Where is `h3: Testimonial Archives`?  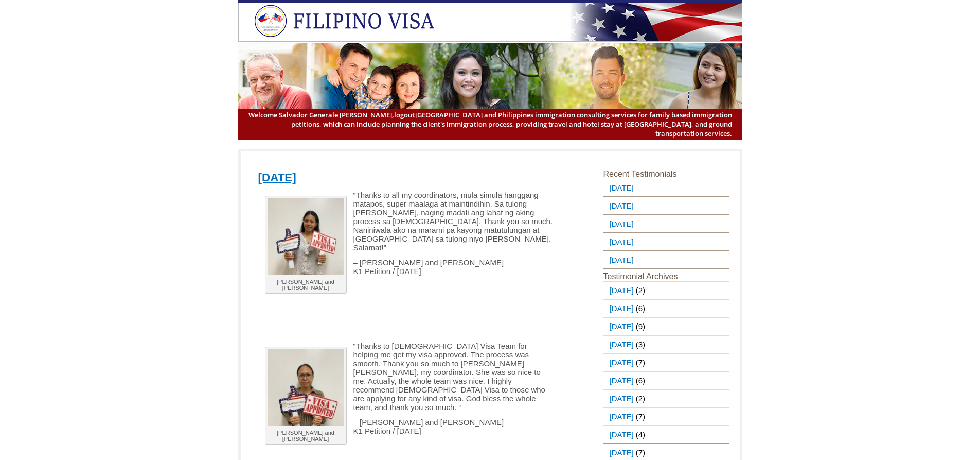
h3: Testimonial Archives is located at coordinates (666, 275).